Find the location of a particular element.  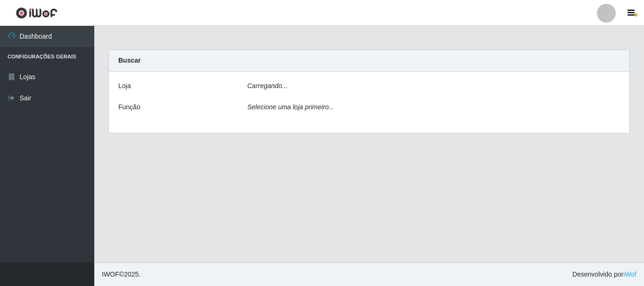

i: Carregando... is located at coordinates (268, 86).